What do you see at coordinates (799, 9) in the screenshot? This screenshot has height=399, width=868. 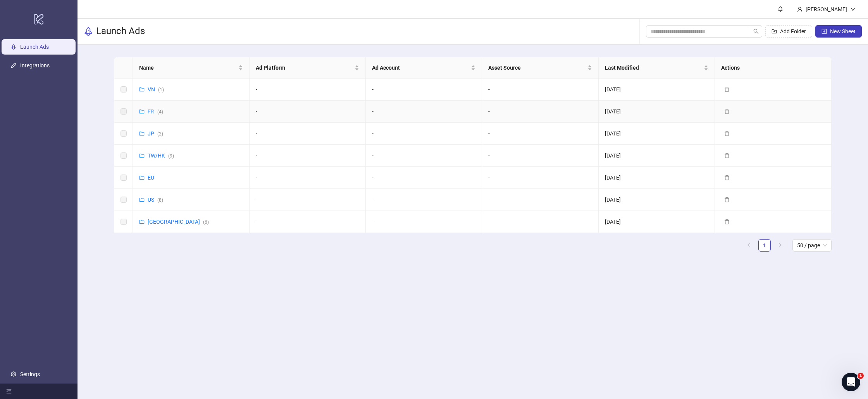 I see `span: user` at bounding box center [799, 9].